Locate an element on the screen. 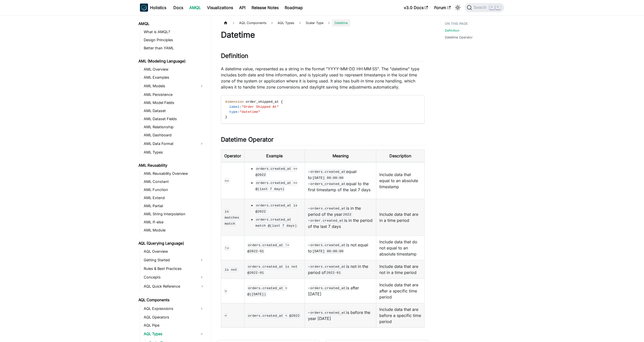  code: is not is located at coordinates (231, 270).